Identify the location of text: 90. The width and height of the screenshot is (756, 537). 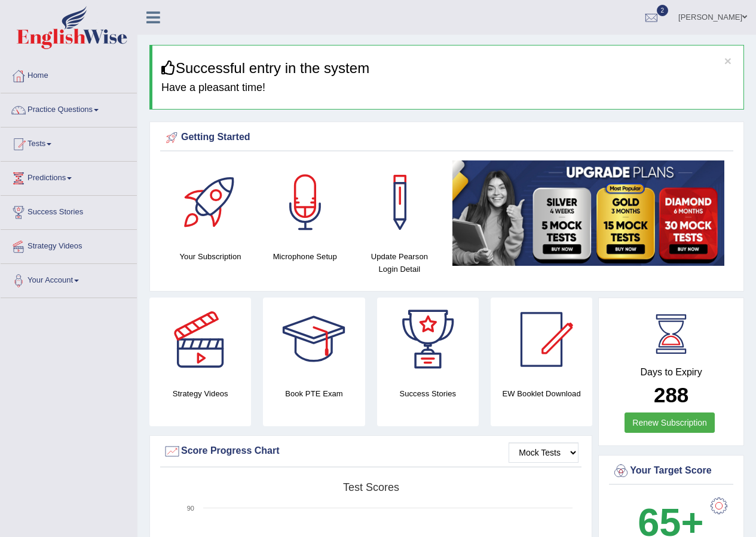
(191, 508).